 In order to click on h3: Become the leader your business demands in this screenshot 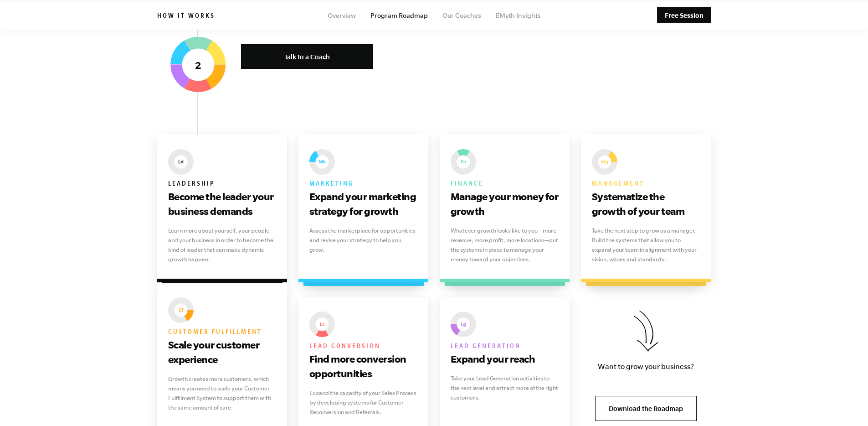, I will do `click(223, 204)`.